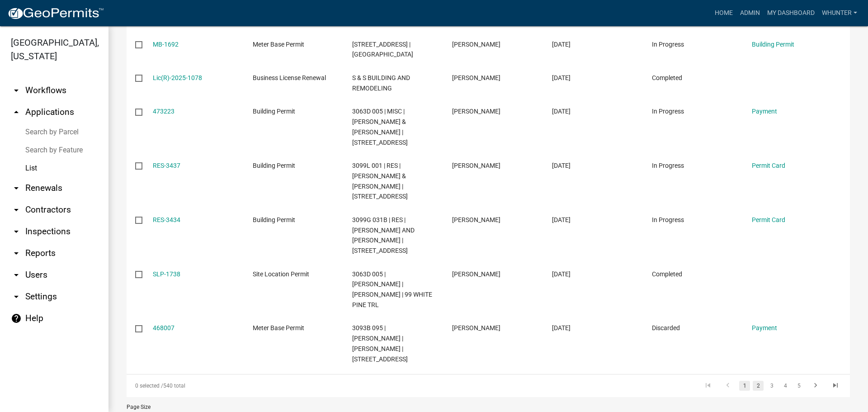 The height and width of the screenshot is (412, 868). Describe the element at coordinates (836, 386) in the screenshot. I see `a: go to last page` at that location.